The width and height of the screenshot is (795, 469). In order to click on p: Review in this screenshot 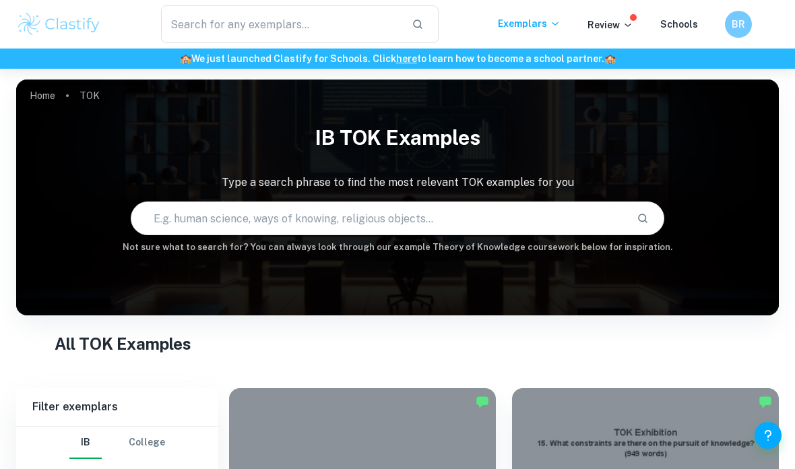, I will do `click(611, 25)`.